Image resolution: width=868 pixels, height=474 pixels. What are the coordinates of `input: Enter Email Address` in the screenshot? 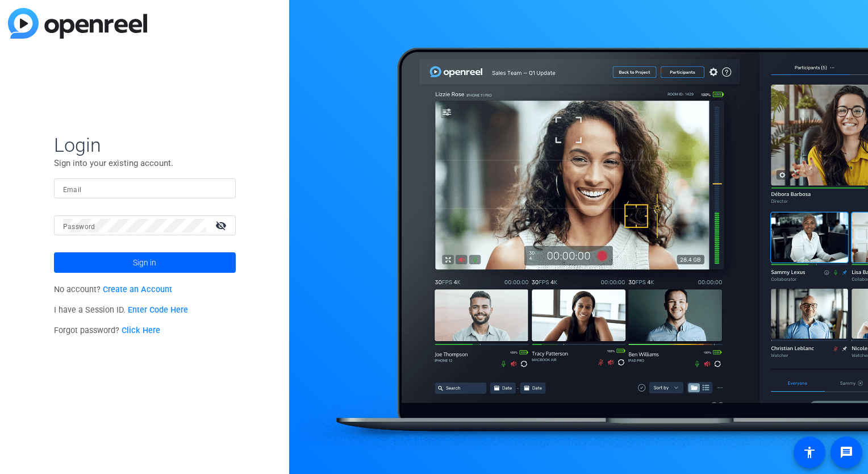 It's located at (145, 188).